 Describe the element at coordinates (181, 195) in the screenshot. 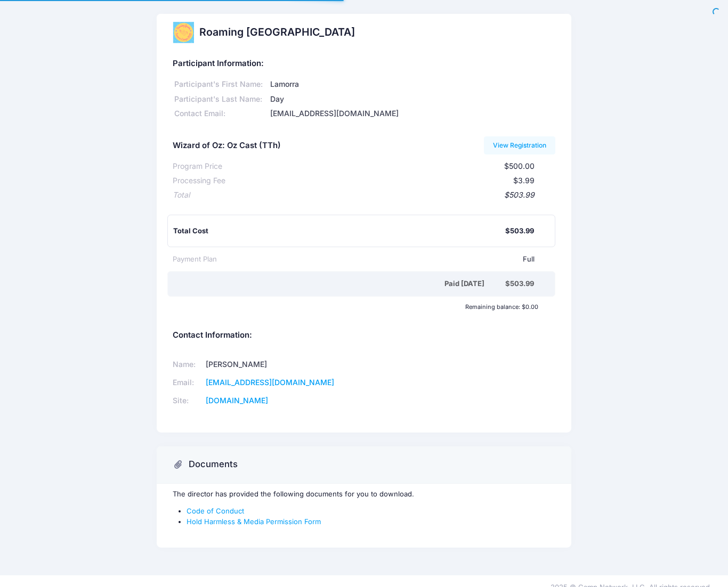

I see `div: Total` at that location.